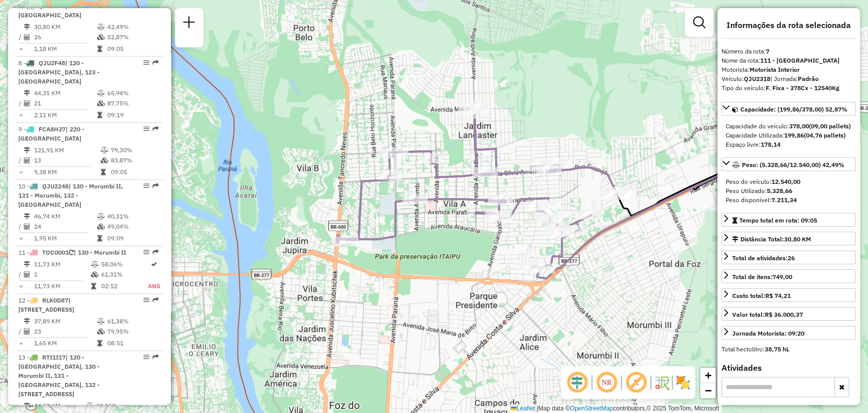  What do you see at coordinates (789, 60) in the screenshot?
I see `div: Nome da rota:` at bounding box center [789, 60].